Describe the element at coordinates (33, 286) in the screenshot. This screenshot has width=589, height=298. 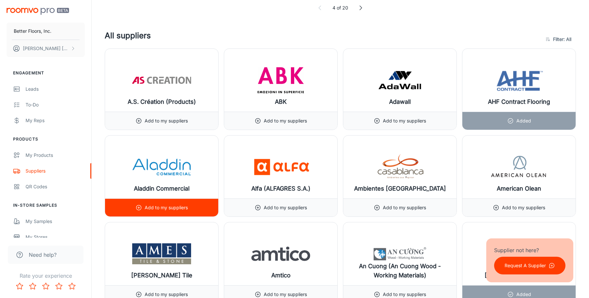
I see `button: Rate 2 star` at that location.